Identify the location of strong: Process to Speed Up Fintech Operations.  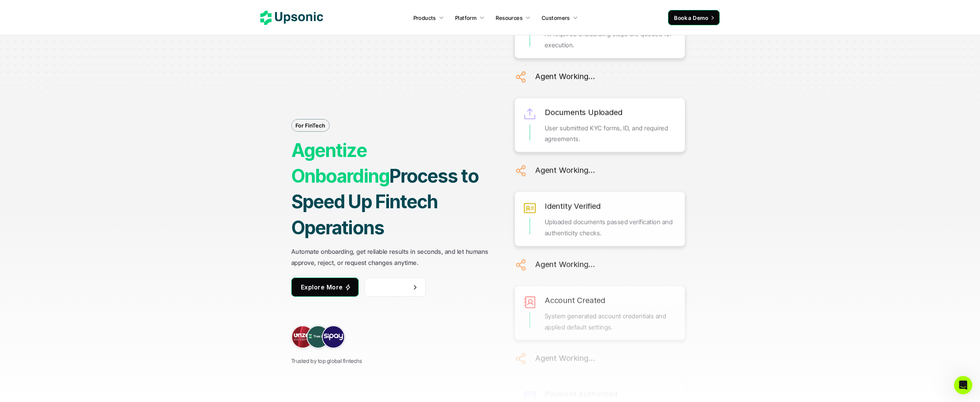
(387, 201).